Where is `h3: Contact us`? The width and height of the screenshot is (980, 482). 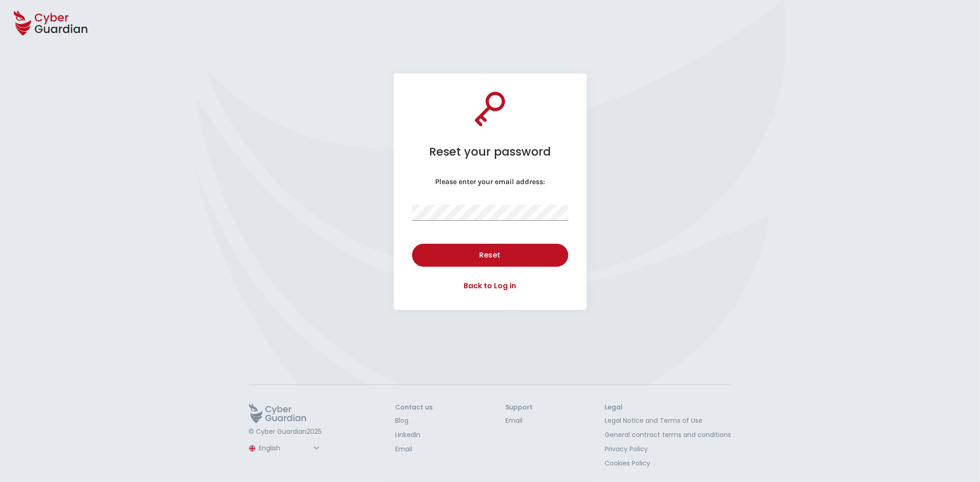 h3: Contact us is located at coordinates (414, 408).